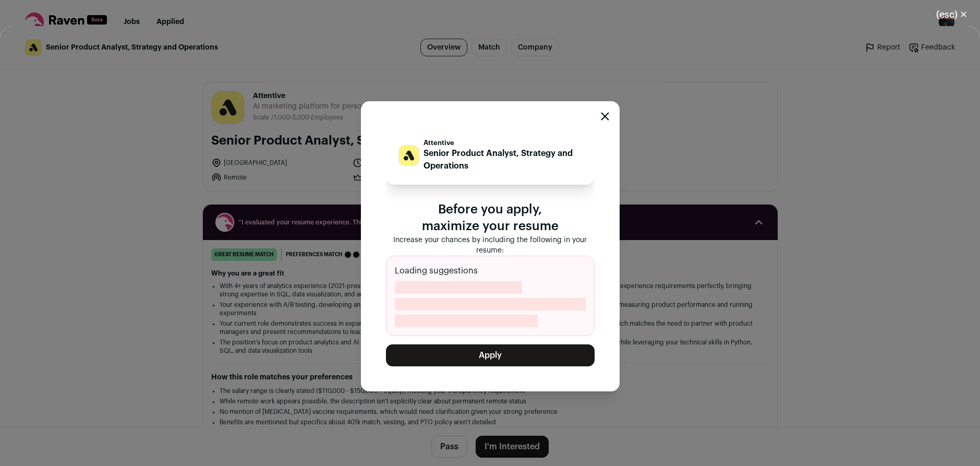 The image size is (980, 466). I want to click on p: Increase your chances by including the following in your resume:, so click(490, 245).